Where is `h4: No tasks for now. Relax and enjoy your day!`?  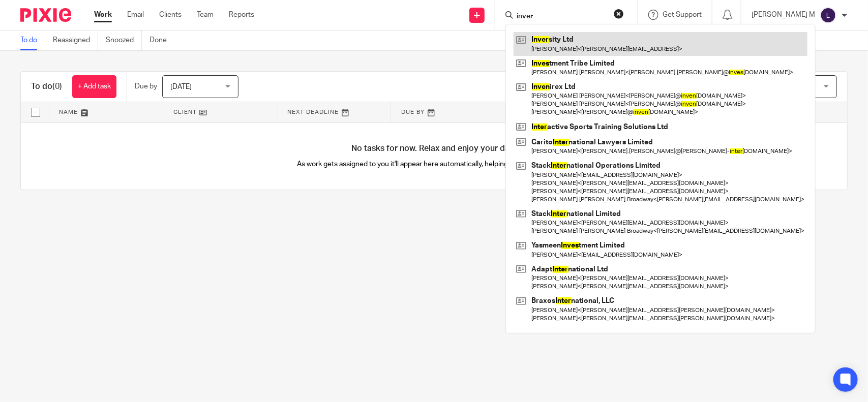 h4: No tasks for now. Relax and enjoy your day! is located at coordinates (434, 148).